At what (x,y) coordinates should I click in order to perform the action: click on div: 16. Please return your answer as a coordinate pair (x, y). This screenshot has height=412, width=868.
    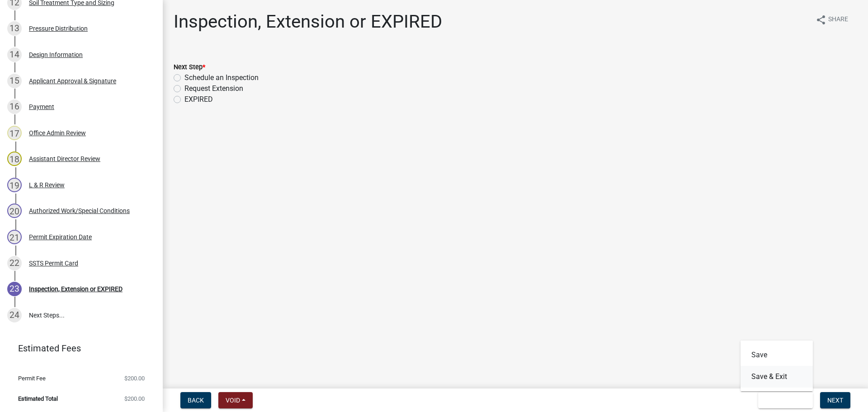
    Looking at the image, I should click on (15, 107).